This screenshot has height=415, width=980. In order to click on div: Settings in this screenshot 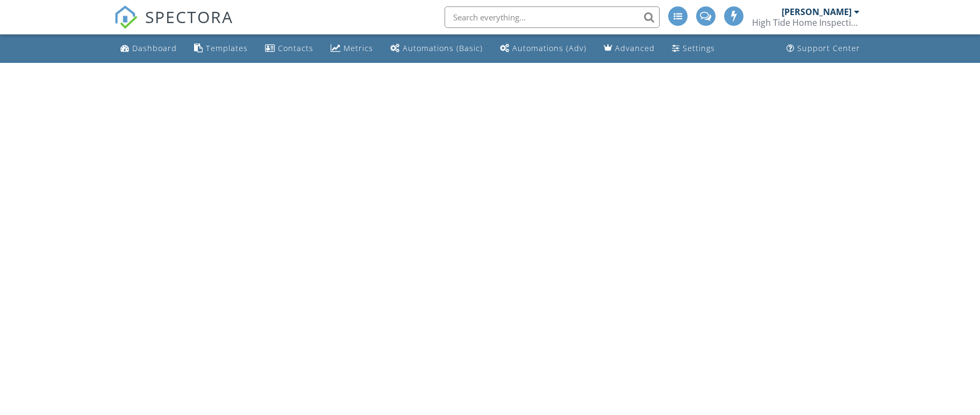, I will do `click(699, 48)`.